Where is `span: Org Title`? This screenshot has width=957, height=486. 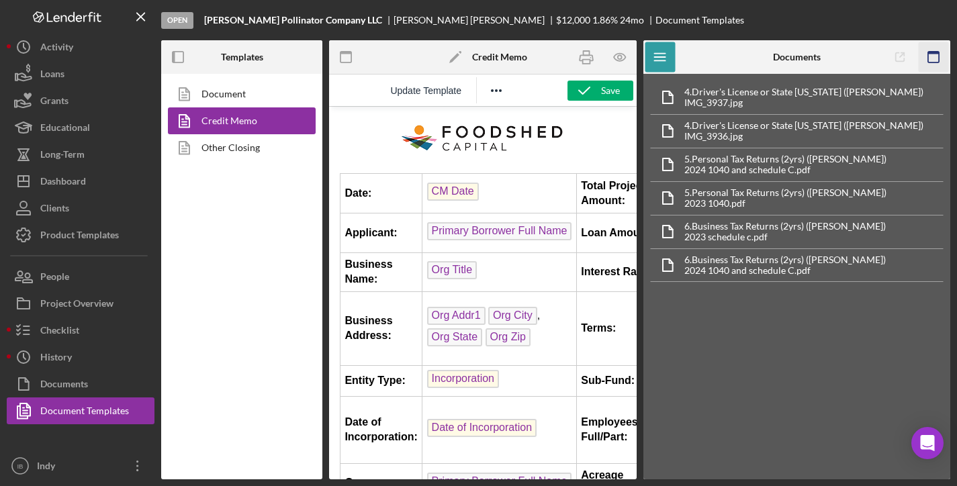
span: Org Title is located at coordinates (123, 163).